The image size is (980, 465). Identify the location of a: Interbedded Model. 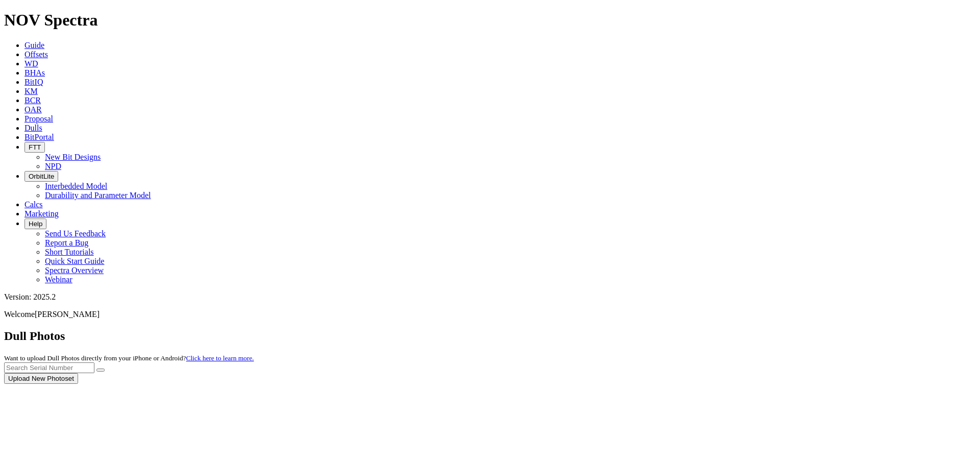
(76, 185).